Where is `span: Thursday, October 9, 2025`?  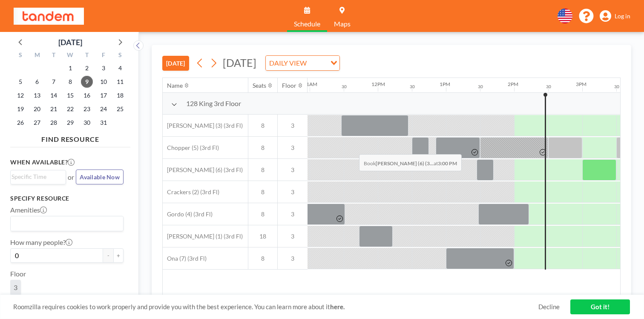
span: Thursday, October 9, 2025 is located at coordinates (87, 82).